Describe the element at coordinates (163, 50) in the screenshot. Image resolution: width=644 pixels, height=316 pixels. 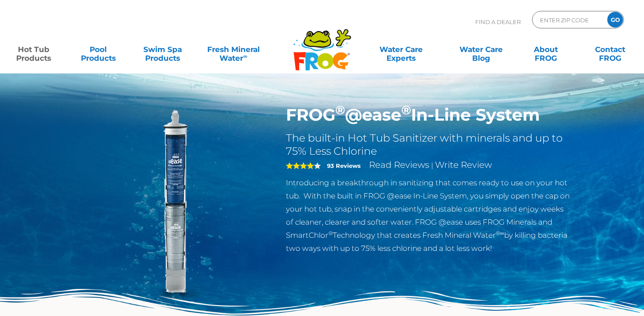
I see `a: Swim SpaProducts` at that location.